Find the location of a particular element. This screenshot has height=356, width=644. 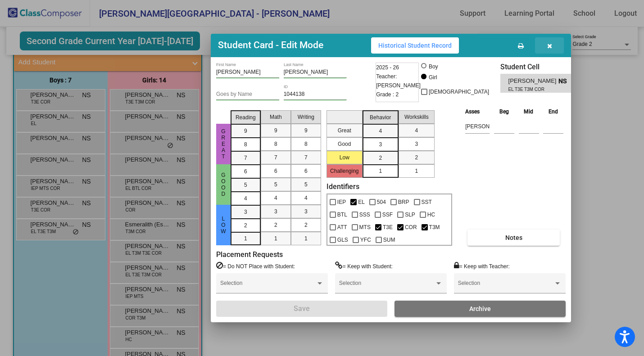

span: EL T3E T3M COR is located at coordinates (530, 89).